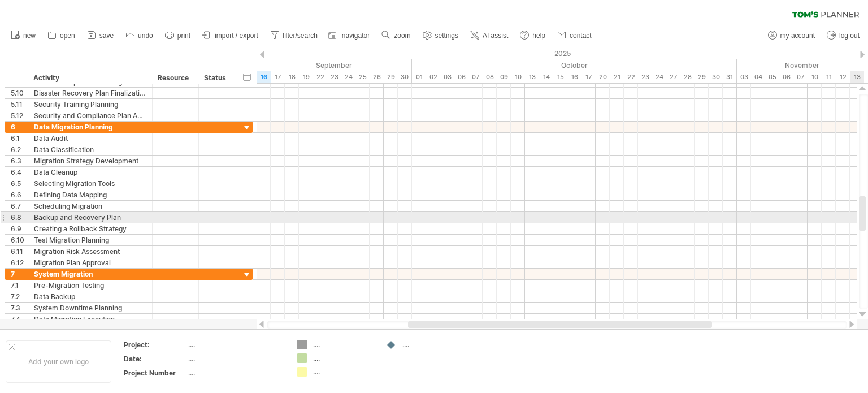 Image resolution: width=868 pixels, height=393 pixels. What do you see at coordinates (19, 161) in the screenshot?
I see `div: 6.3` at bounding box center [19, 161].